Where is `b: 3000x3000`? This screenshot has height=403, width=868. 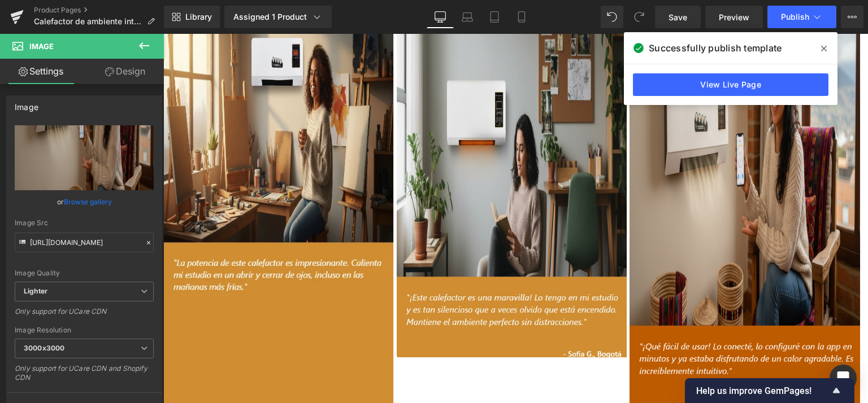 b: 3000x3000 is located at coordinates (44, 348).